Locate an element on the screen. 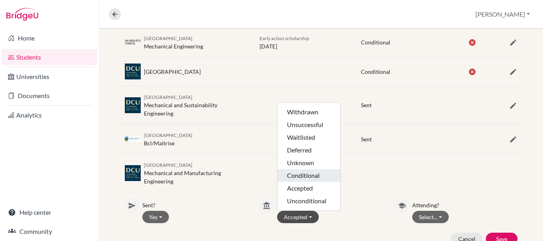 The width and height of the screenshot is (543, 241). a: Universities is located at coordinates (49, 77).